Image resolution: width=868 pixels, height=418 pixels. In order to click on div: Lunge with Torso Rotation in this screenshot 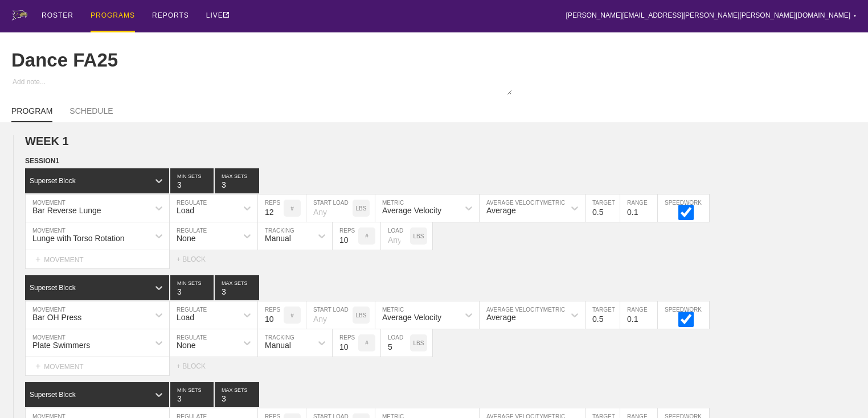, I will do `click(78, 239)`.